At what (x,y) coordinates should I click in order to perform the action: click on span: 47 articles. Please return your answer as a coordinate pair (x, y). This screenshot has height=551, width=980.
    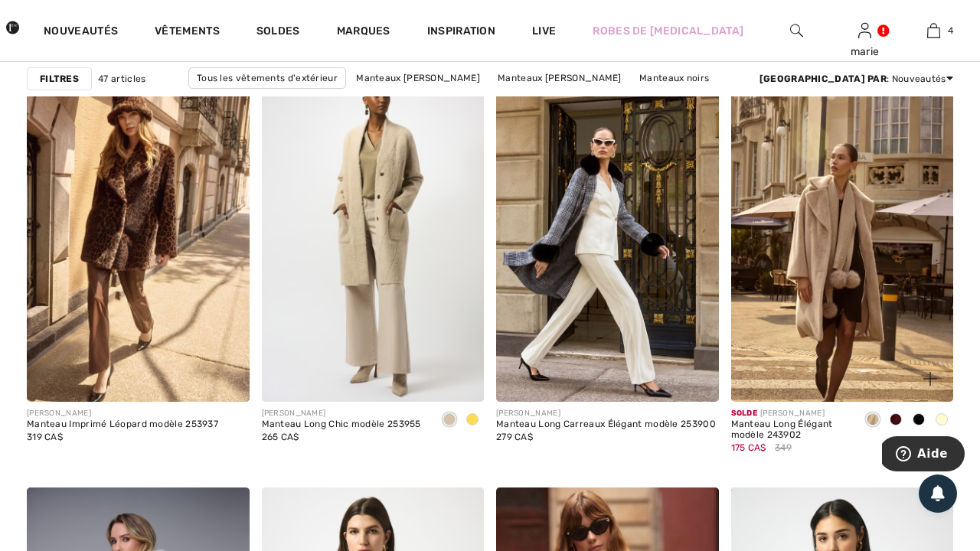
    Looking at the image, I should click on (122, 78).